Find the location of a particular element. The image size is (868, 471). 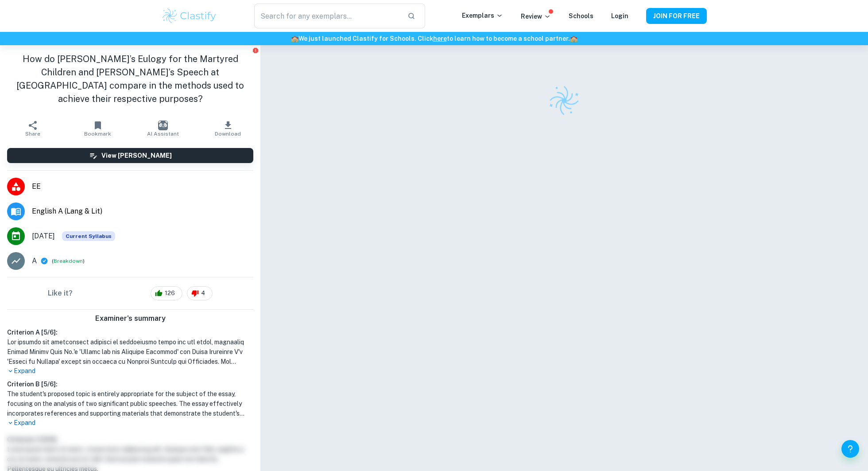

img: AI Assistant is located at coordinates (163, 126).